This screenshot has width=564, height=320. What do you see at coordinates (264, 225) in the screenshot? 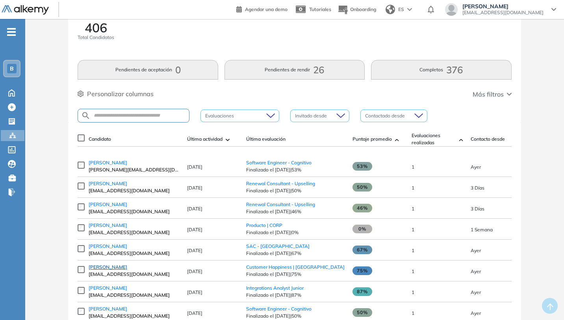
I see `span: Producto | CORP` at bounding box center [264, 225].